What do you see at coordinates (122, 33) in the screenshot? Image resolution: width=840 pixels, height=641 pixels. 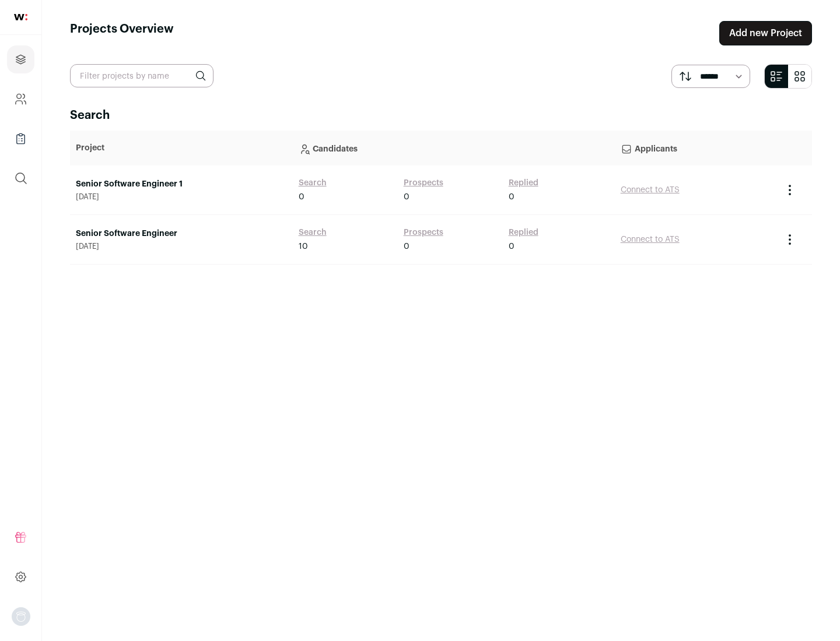 I see `h1: Projects Overview` at bounding box center [122, 33].